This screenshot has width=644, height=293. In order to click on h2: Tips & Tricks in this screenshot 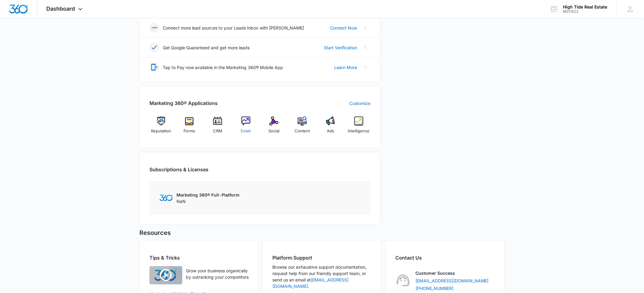, I will do `click(199, 258)`.